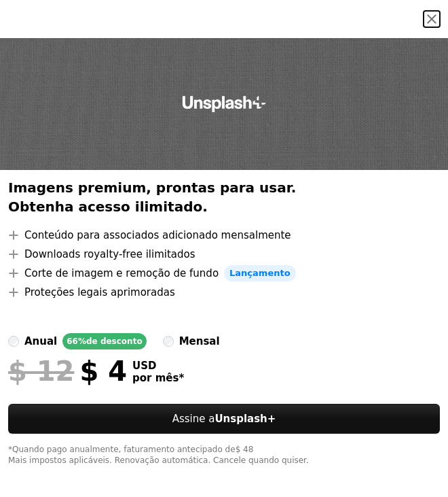 The height and width of the screenshot is (497, 448). I want to click on span: por mês *, so click(158, 378).